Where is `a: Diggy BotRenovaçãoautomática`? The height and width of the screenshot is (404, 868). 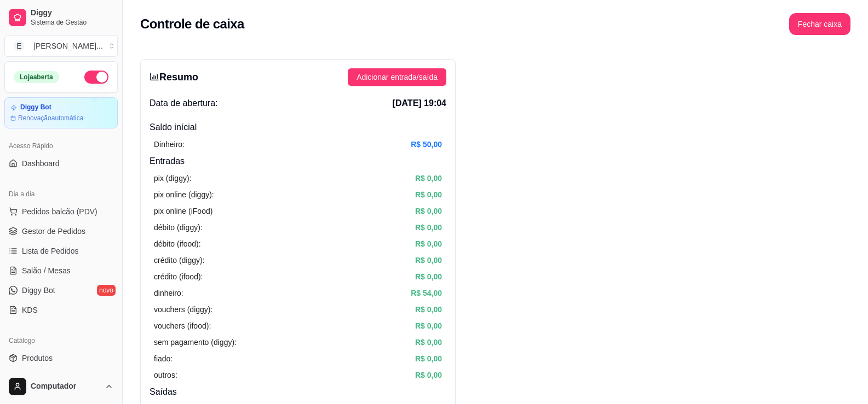 a: Diggy BotRenovaçãoautomática is located at coordinates (61, 113).